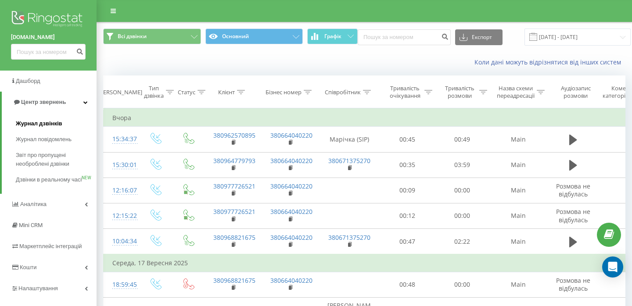 The width and height of the screenshot is (632, 306). Describe the element at coordinates (49, 180) in the screenshot. I see `span: Дзвінки в реальному часі` at that location.